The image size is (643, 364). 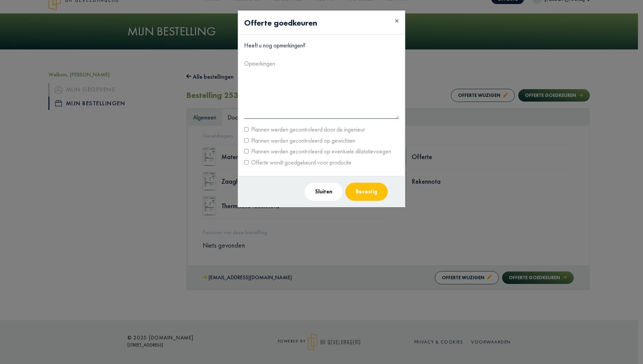 What do you see at coordinates (320, 151) in the screenshot?
I see `label: Plannen werden gecontroleerd op eventuele dilatatievoegen` at bounding box center [320, 151].